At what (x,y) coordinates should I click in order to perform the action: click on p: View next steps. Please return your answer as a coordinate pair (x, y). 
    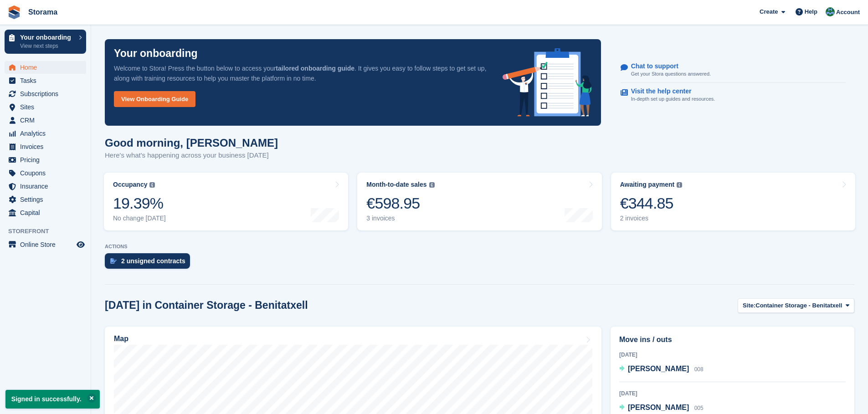
    Looking at the image, I should click on (47, 46).